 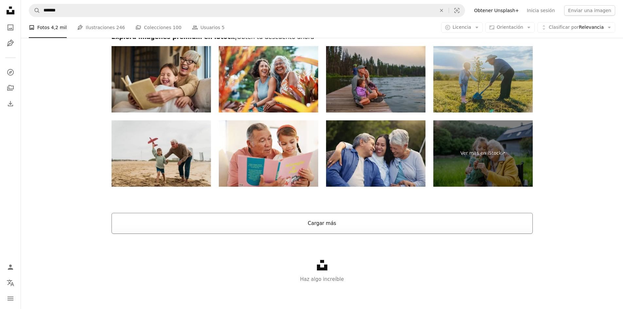 I want to click on a: Colecciones, so click(x=10, y=88).